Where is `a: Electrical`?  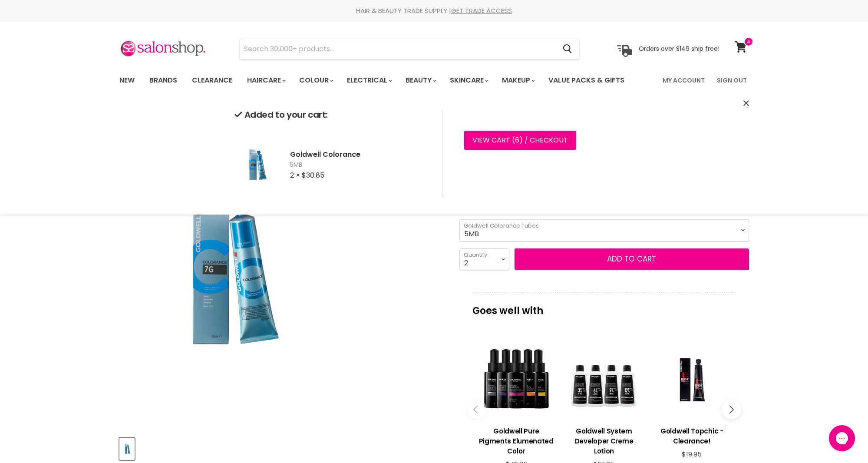
a: Electrical is located at coordinates (369, 81).